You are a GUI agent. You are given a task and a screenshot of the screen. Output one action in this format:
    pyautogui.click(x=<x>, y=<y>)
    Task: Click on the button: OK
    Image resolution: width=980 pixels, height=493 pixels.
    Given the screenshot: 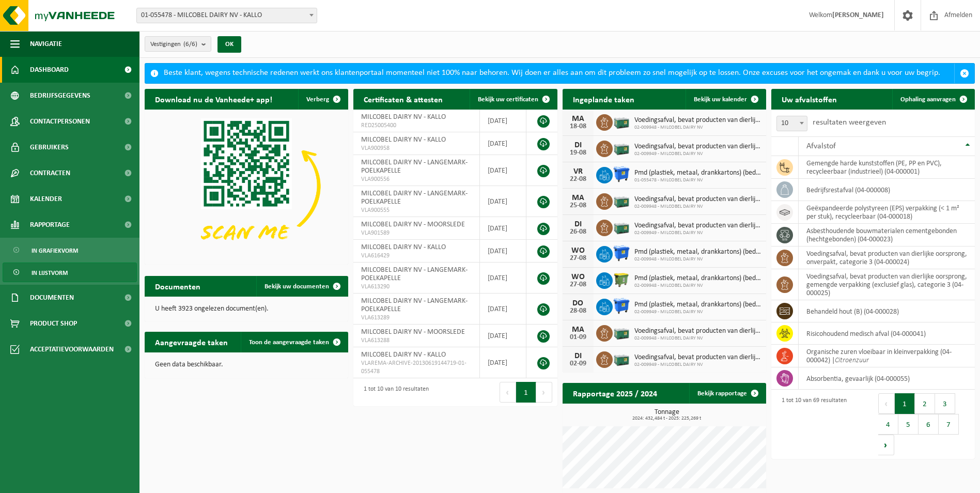 What is the action you would take?
    pyautogui.click(x=229, y=45)
    